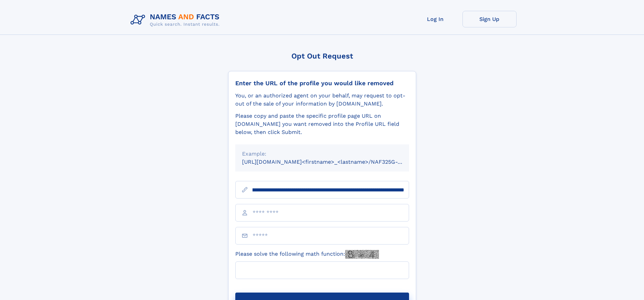  Describe the element at coordinates (322, 56) in the screenshot. I see `div: Opt Out Request` at that location.